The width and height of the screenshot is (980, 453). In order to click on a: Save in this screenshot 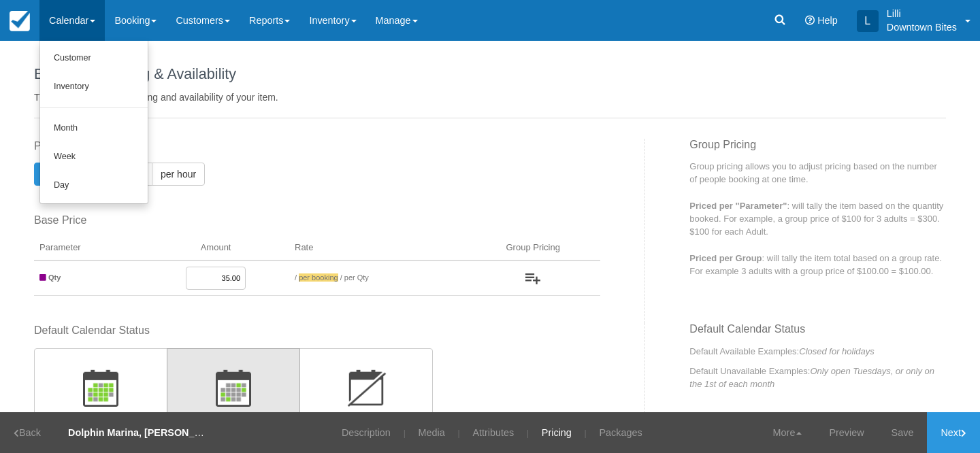, I will do `click(903, 433)`.